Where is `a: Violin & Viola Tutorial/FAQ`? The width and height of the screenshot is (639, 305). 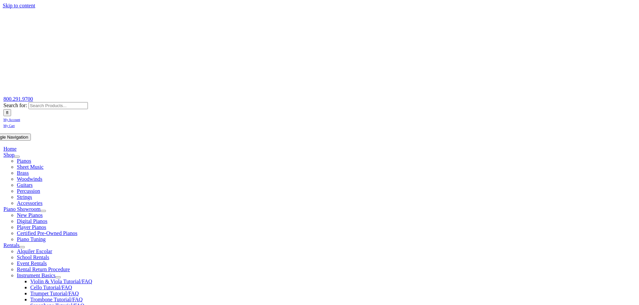 a: Violin & Viola Tutorial/FAQ is located at coordinates (61, 282).